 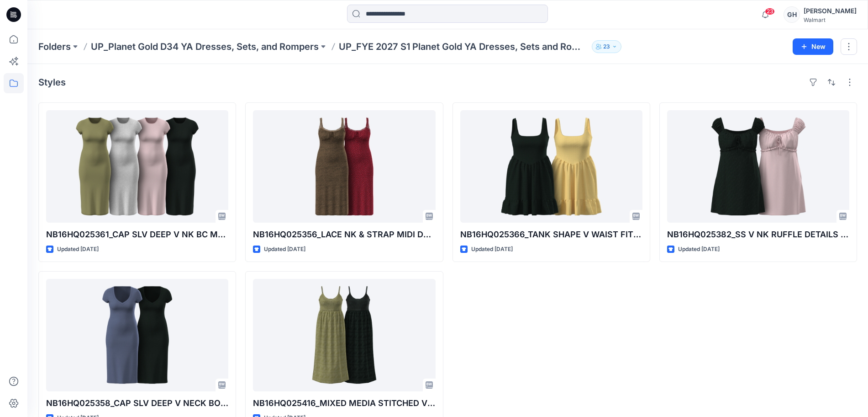 What do you see at coordinates (463, 47) in the screenshot?
I see `p: UP_FYE 2027 S1 Planet Gold YA Dresses, Sets and Rompers` at bounding box center [463, 47].